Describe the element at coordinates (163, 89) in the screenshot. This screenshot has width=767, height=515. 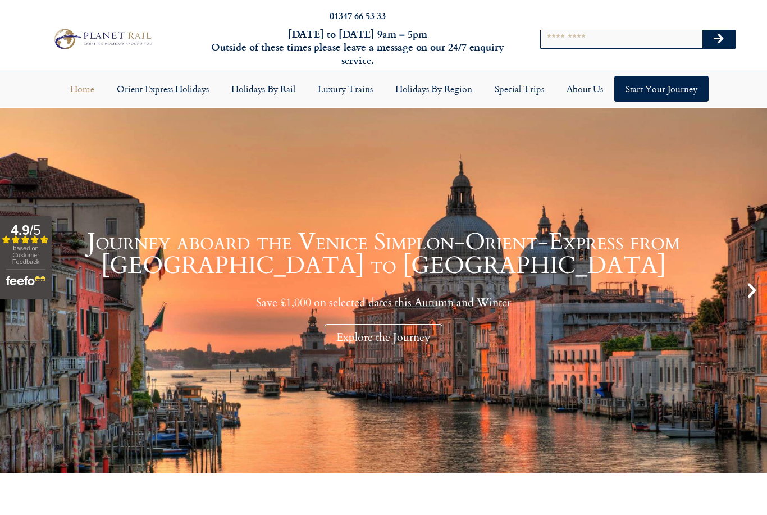
I see `a: Orient Express Holidays` at that location.